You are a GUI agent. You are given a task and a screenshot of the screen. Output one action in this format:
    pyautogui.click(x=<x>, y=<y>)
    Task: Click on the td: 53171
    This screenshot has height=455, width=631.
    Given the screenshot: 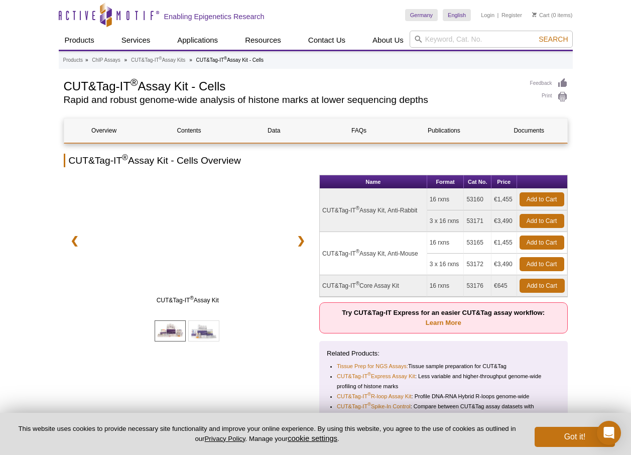 What is the action you would take?
    pyautogui.click(x=477, y=221)
    